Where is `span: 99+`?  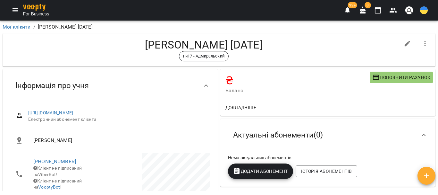
span: 99+ is located at coordinates (352, 5).